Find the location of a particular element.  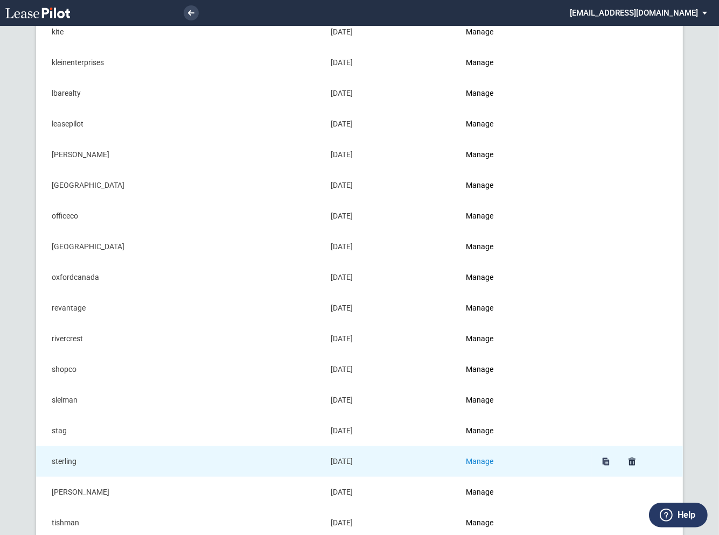

label: Help is located at coordinates (686, 515).